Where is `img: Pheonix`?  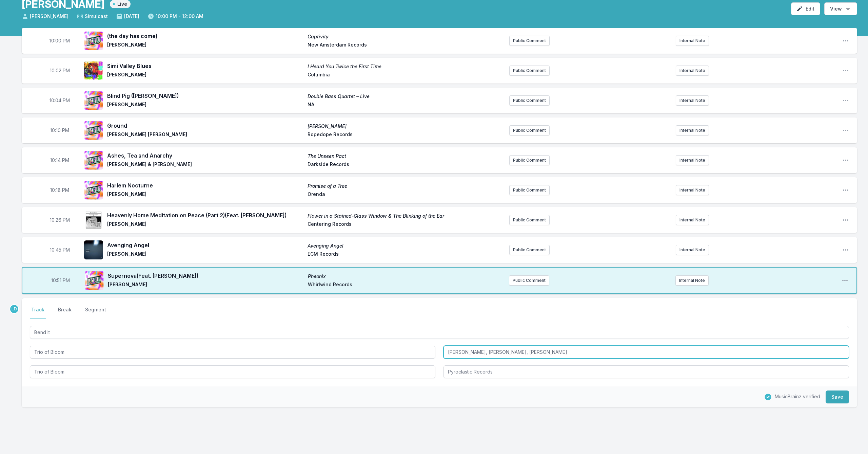 img: Pheonix is located at coordinates (94, 280).